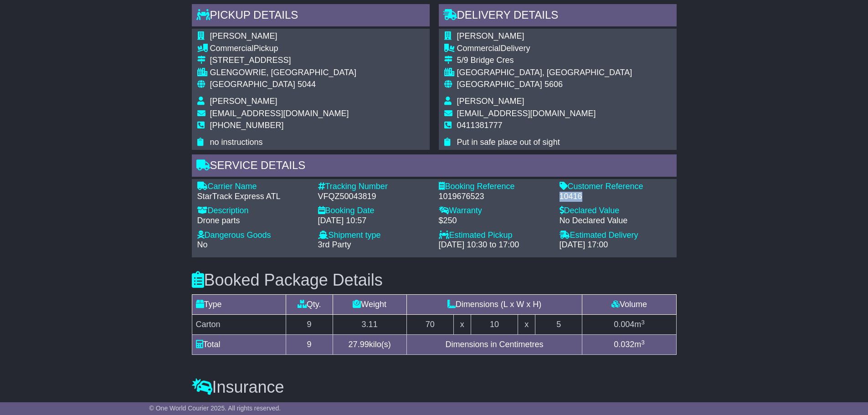 This screenshot has width=868, height=415. What do you see at coordinates (215, 408) in the screenshot?
I see `span: © One World Courier 2025. All rights reserved.` at bounding box center [215, 408].